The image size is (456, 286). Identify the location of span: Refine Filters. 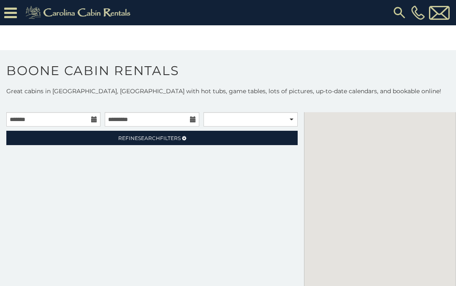
(150, 138).